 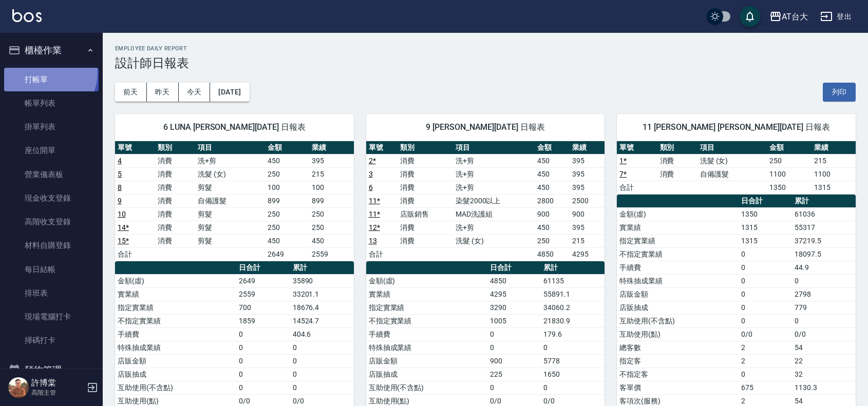 What do you see at coordinates (371, 174) in the screenshot?
I see `a: 3` at bounding box center [371, 174].